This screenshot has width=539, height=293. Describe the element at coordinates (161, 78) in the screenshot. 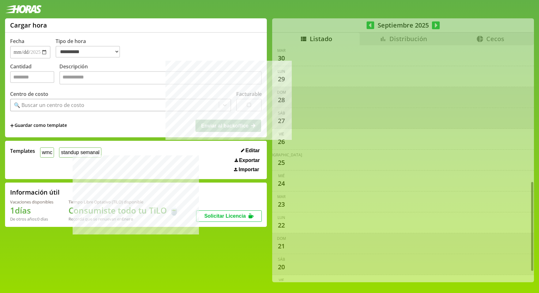

I see `textarea: Descripción` at that location.